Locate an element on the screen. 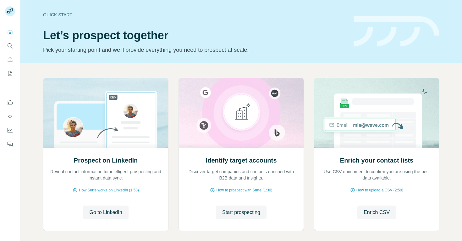  button: Dashboard is located at coordinates (10, 130).